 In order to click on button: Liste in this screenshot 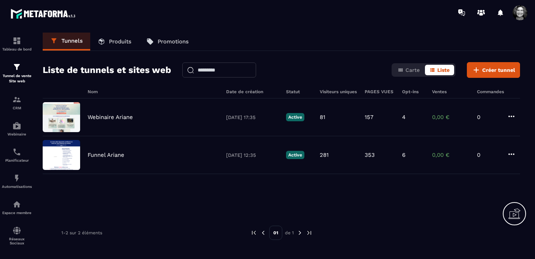, I will do `click(439, 70)`.